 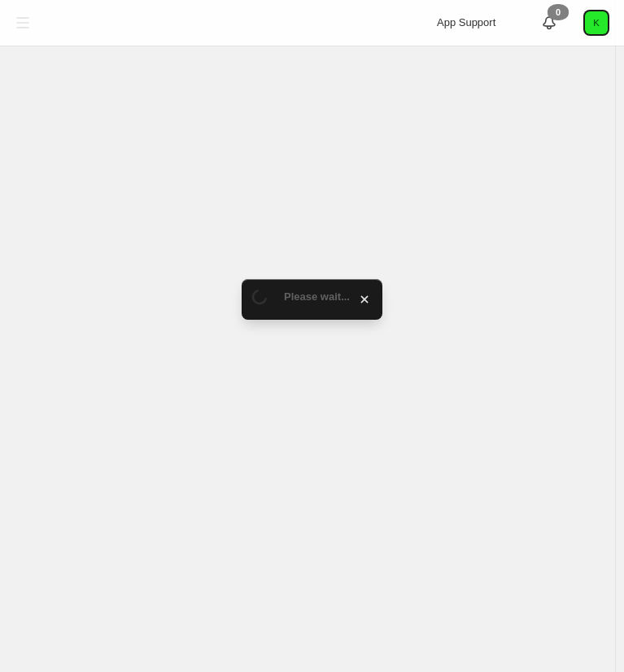 What do you see at coordinates (466, 22) in the screenshot?
I see `span: App Support` at bounding box center [466, 22].